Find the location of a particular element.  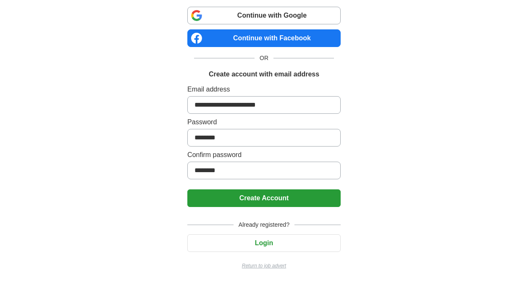

h1: Create account with email address is located at coordinates (264, 74).